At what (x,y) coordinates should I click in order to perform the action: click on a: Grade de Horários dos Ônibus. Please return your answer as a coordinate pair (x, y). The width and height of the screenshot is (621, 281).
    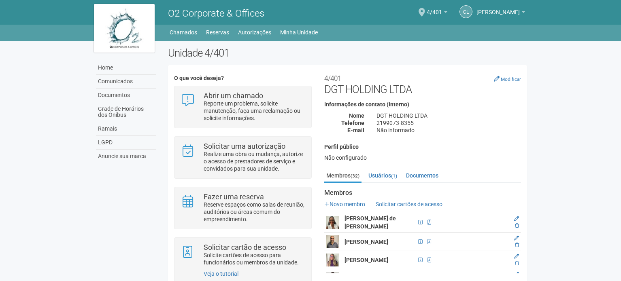
    Looking at the image, I should click on (126, 112).